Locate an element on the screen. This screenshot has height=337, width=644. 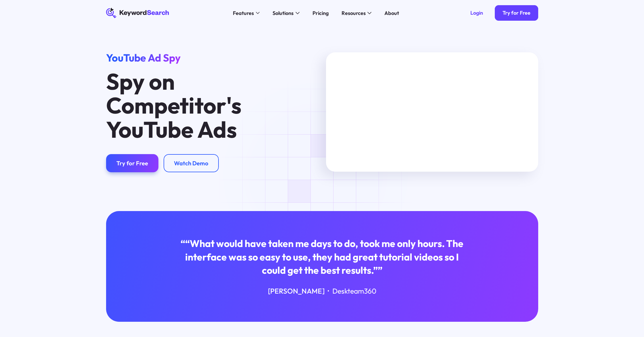
div: Resources is located at coordinates (354, 13).